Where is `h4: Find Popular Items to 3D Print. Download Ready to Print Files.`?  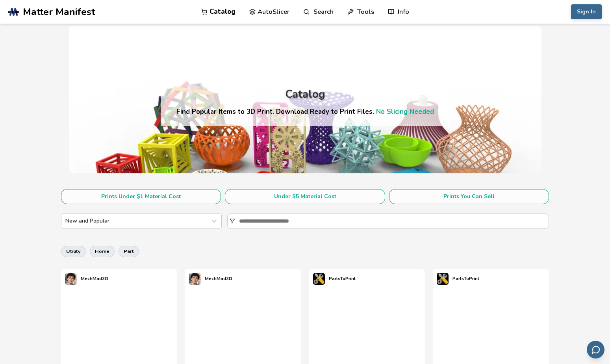 h4: Find Popular Items to 3D Print. Download Ready to Print Files. is located at coordinates (305, 112).